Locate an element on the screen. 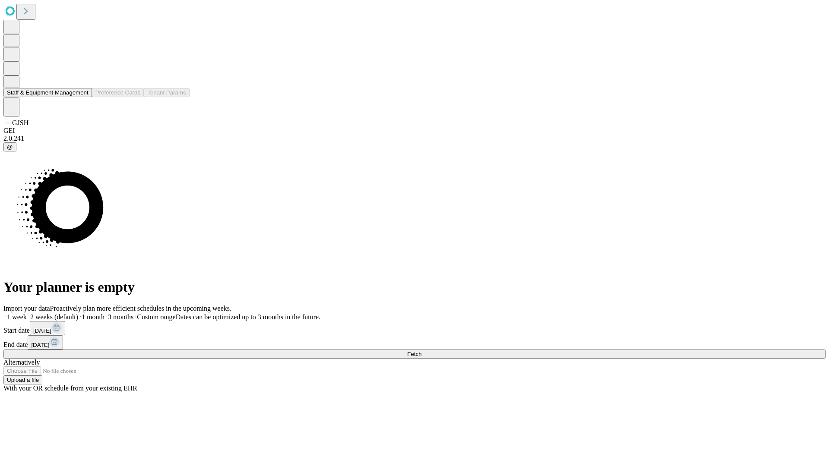  span: 2 weeks (default) is located at coordinates (54, 317).